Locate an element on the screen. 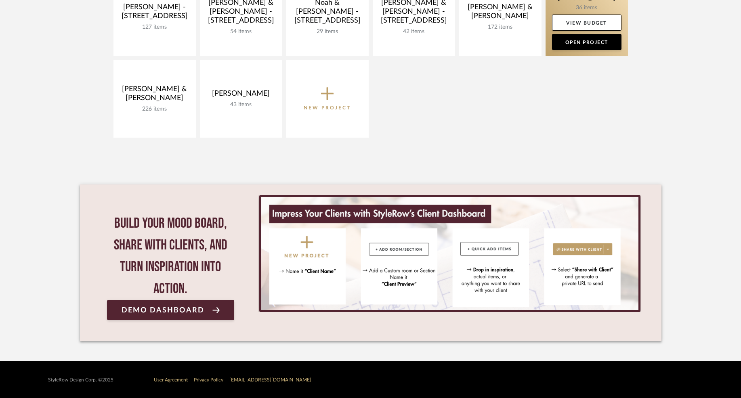 The image size is (741, 398). div: Build your mood board, share with clients, and turn inspiration into action. is located at coordinates (171, 256).